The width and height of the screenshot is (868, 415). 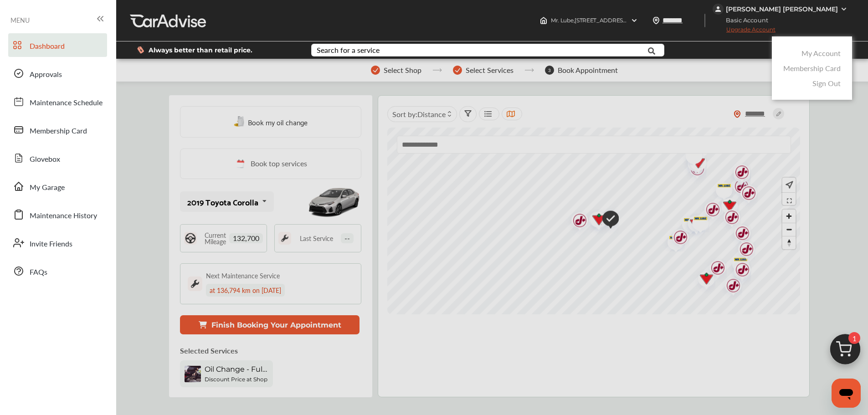 What do you see at coordinates (826, 83) in the screenshot?
I see `a: Sign Out` at bounding box center [826, 83].